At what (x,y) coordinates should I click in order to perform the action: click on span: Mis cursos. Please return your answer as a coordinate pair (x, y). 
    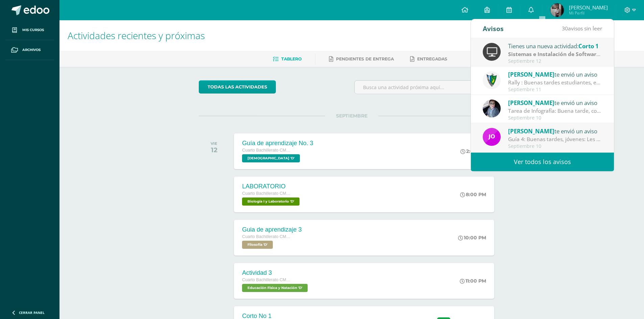
    Looking at the image, I should click on (33, 30).